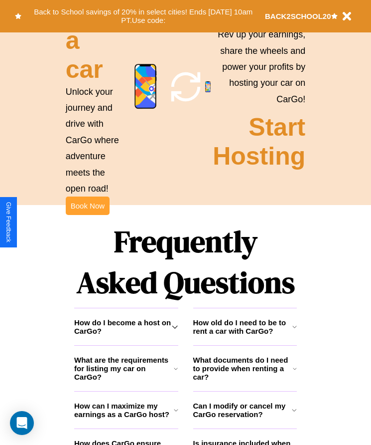  What do you see at coordinates (124, 368) in the screenshot?
I see `h3: What are the requirements for listing my car on CarGo?` at bounding box center [124, 368].